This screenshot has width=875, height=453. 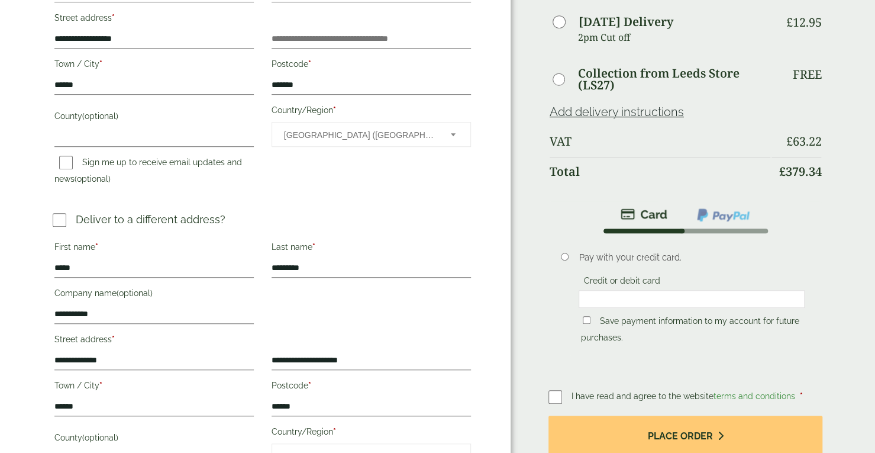 What do you see at coordinates (148, 172) in the screenshot?
I see `label: Sign me up to receive email updates and news` at bounding box center [148, 172].